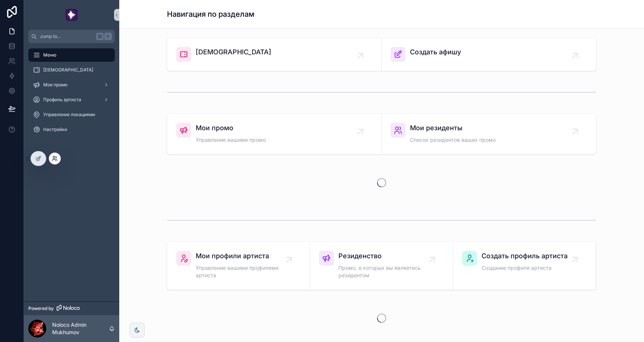  Describe the element at coordinates (108, 36) in the screenshot. I see `span: K` at that location.